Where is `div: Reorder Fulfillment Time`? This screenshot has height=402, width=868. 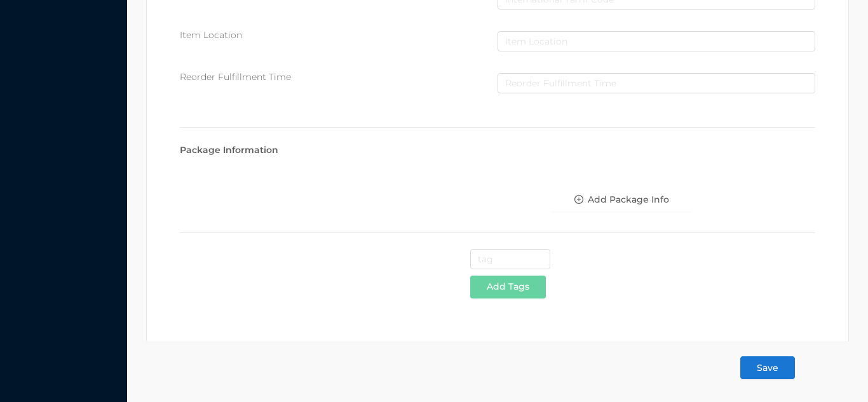
div: Reorder Fulfillment Time is located at coordinates (338, 77).